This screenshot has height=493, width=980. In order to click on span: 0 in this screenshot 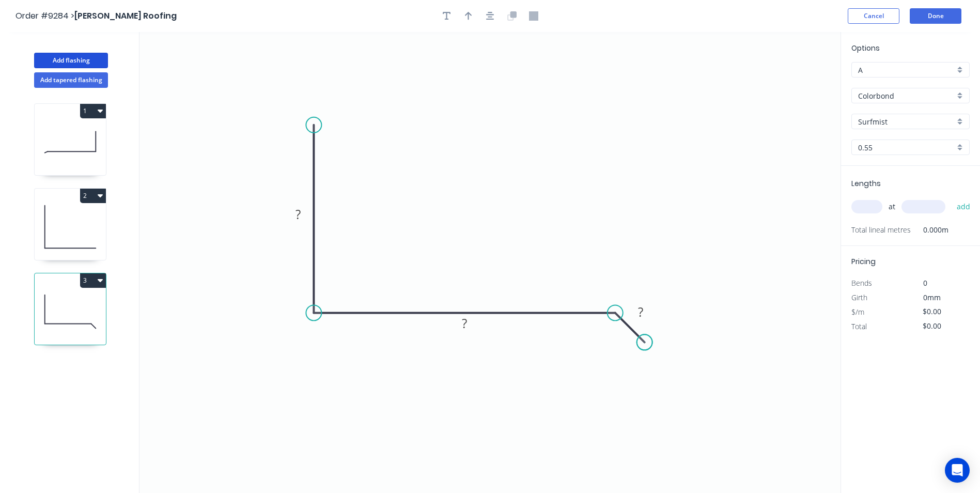, I will do `click(926, 283)`.